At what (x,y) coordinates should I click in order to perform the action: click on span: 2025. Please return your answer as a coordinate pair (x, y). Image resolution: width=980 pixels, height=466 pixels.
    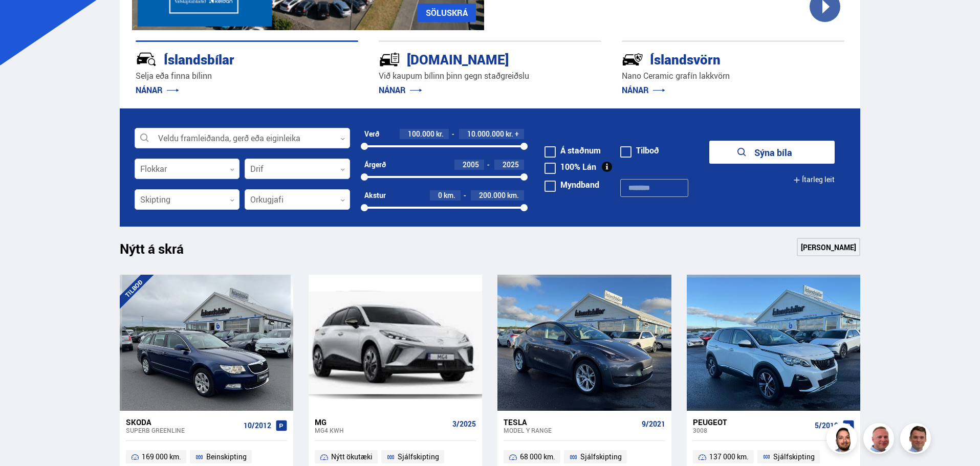
    Looking at the image, I should click on (511, 164).